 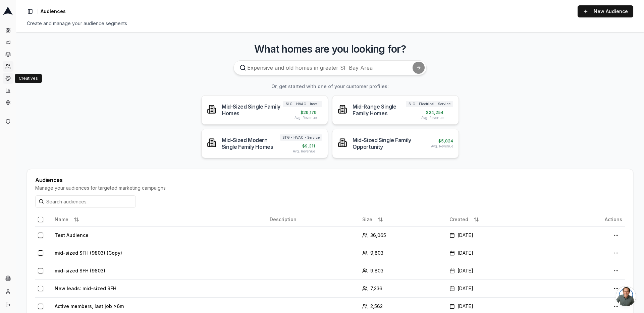 What do you see at coordinates (403, 306) in the screenshot?
I see `div: 2,562` at bounding box center [403, 306].